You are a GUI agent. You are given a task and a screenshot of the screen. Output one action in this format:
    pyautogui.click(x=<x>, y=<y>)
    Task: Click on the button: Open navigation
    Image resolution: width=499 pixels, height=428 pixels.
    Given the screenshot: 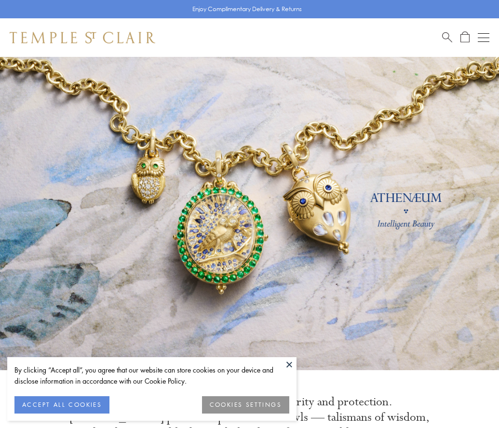 What is the action you would take?
    pyautogui.click(x=483, y=38)
    